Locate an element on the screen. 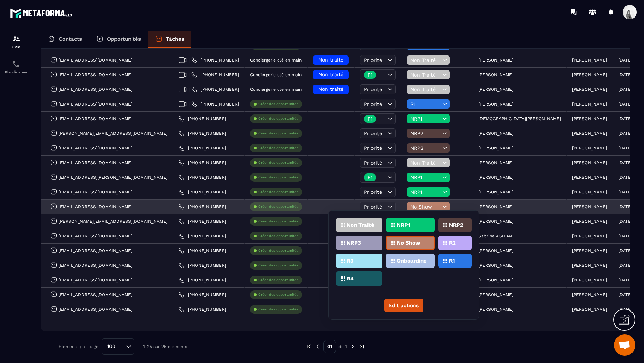 This screenshot has height=363, width=644. p: Onboarding is located at coordinates (412, 261).